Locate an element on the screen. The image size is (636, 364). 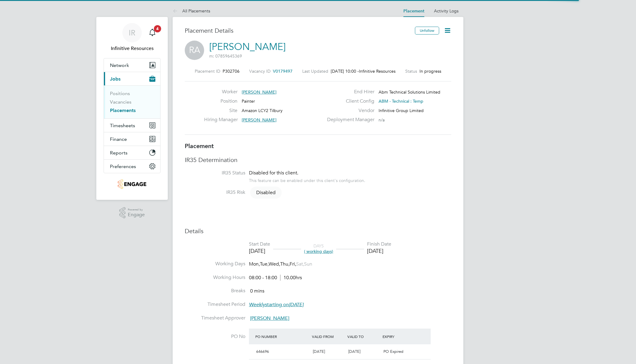
div: Expiry is located at coordinates (399, 336).